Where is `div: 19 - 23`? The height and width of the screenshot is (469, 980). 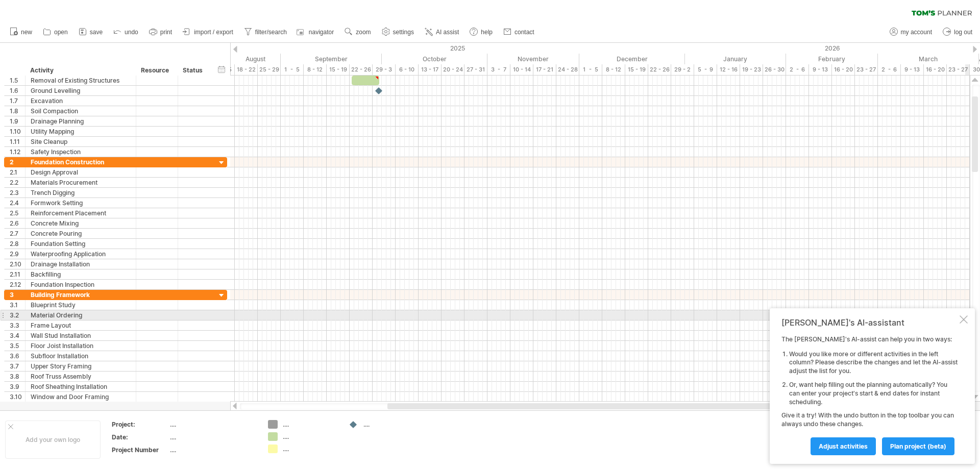
div: 19 - 23 is located at coordinates (751, 69).